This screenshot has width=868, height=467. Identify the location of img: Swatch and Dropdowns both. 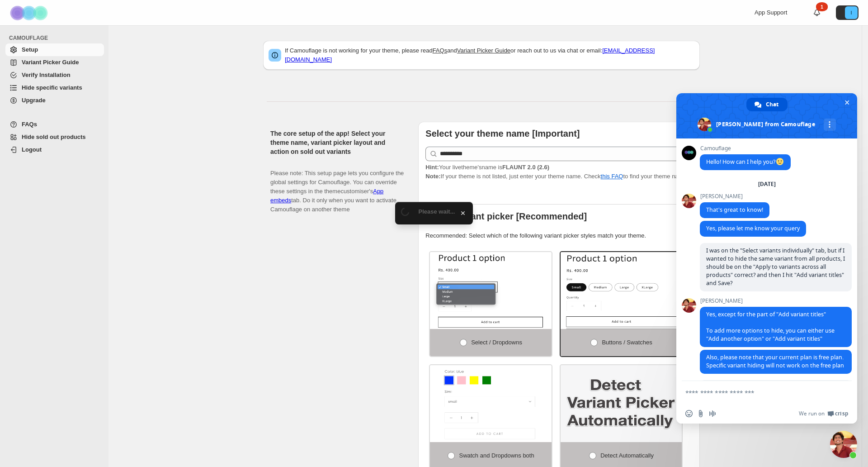
(491, 404).